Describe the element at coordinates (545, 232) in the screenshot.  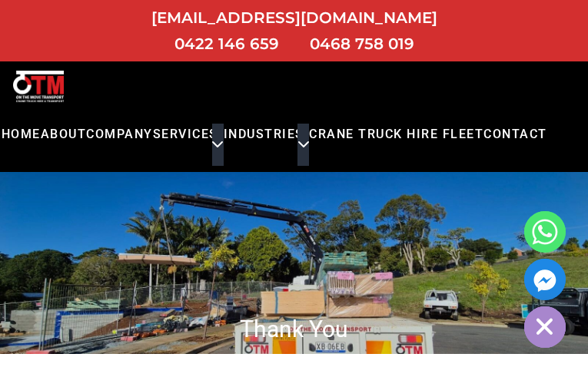
I see `a: Whatsapp` at that location.